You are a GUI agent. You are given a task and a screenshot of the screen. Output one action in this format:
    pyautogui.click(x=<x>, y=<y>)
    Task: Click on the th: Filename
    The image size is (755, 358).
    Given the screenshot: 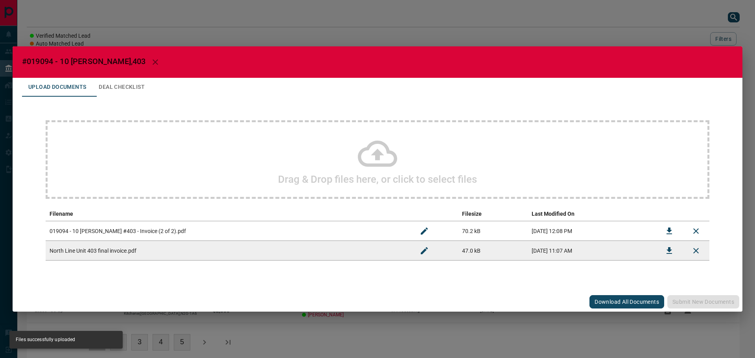 What is the action you would take?
    pyautogui.click(x=228, y=214)
    